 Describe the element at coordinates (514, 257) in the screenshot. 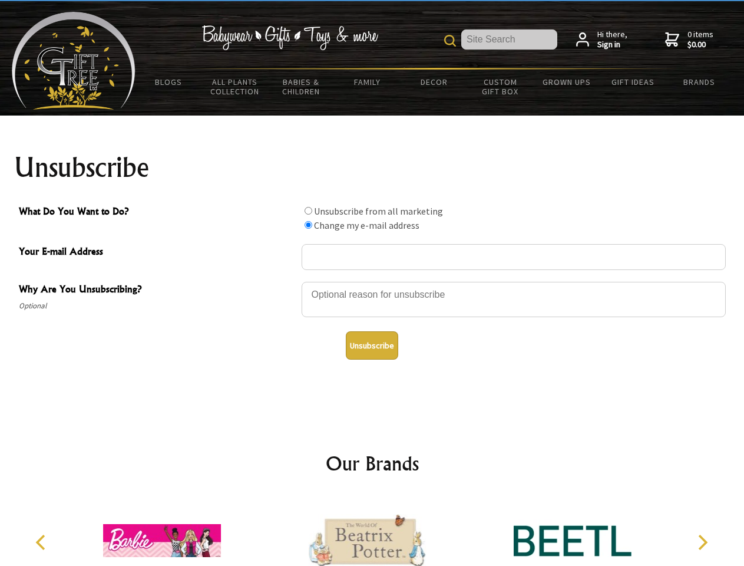

I see `input: Your E-mail Address` at that location.